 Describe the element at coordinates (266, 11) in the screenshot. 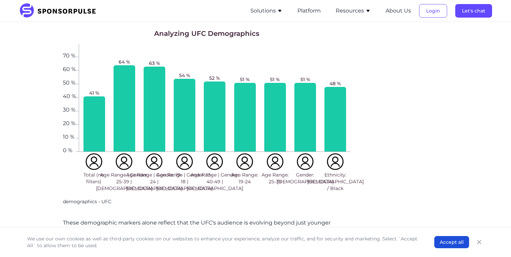

I see `button: Solutions` at that location.